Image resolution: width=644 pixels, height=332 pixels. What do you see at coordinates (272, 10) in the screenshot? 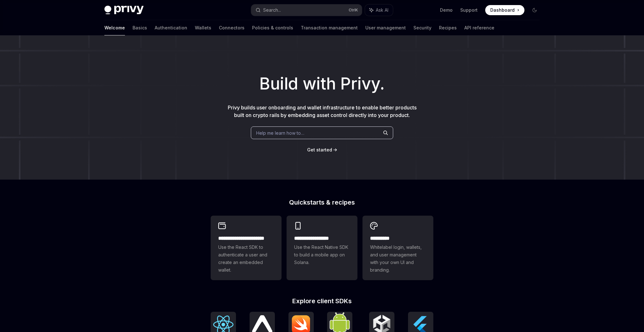
I see `div: Search...` at bounding box center [272, 10].